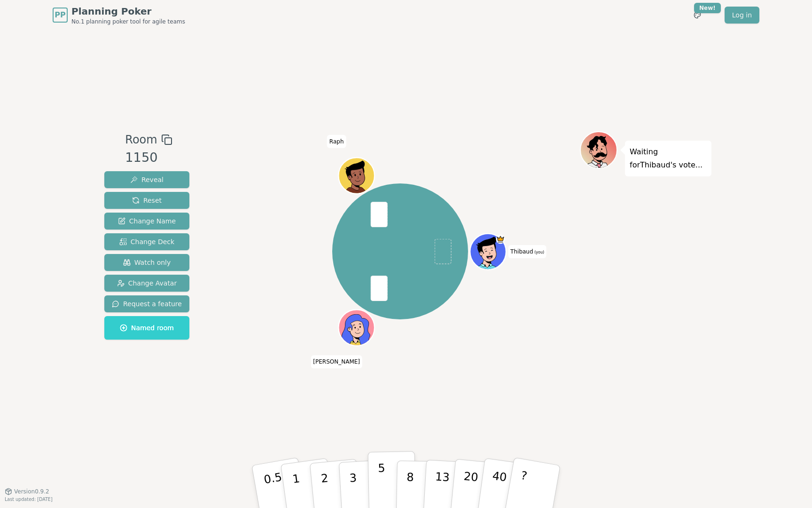 The height and width of the screenshot is (508, 812). I want to click on button: Named room, so click(147, 328).